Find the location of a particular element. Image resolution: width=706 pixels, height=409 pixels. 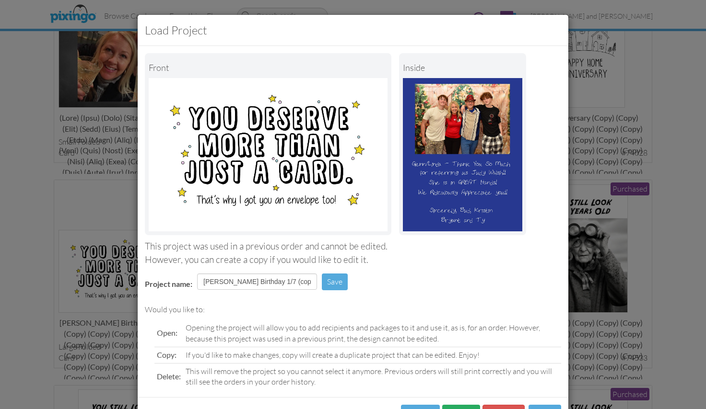

span: Delete: is located at coordinates (169, 376).